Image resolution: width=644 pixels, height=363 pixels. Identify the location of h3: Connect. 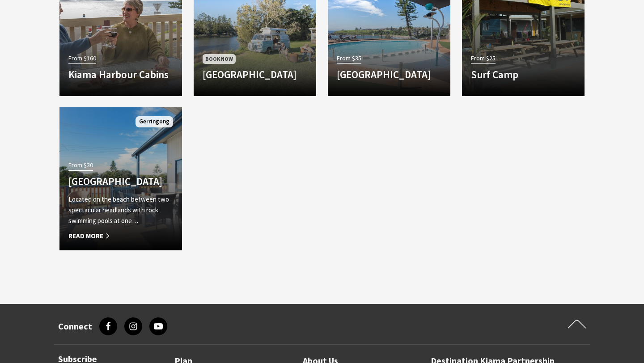
(75, 326).